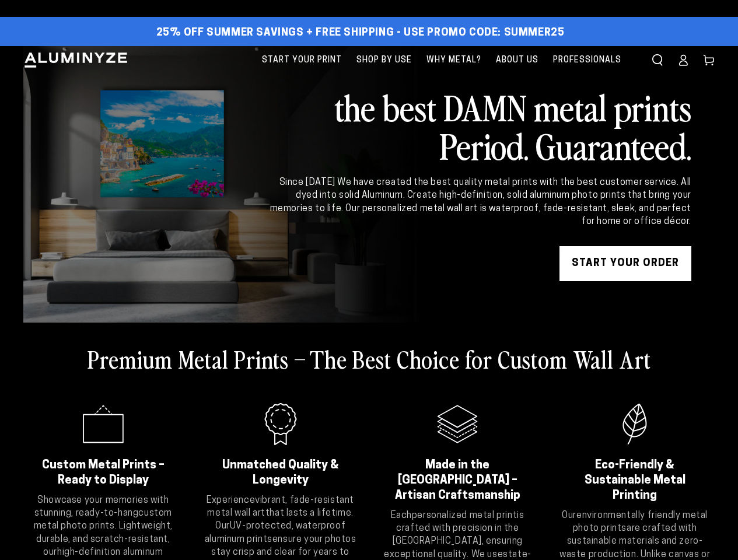 This screenshot has height=560, width=738. I want to click on a: Why Metal?, so click(454, 60).